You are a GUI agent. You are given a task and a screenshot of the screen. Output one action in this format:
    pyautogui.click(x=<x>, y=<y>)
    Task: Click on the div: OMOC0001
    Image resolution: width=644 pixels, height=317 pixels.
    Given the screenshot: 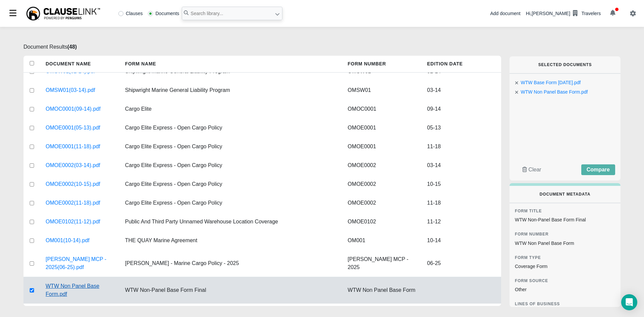 What is the action you would take?
    pyautogui.click(x=382, y=109)
    